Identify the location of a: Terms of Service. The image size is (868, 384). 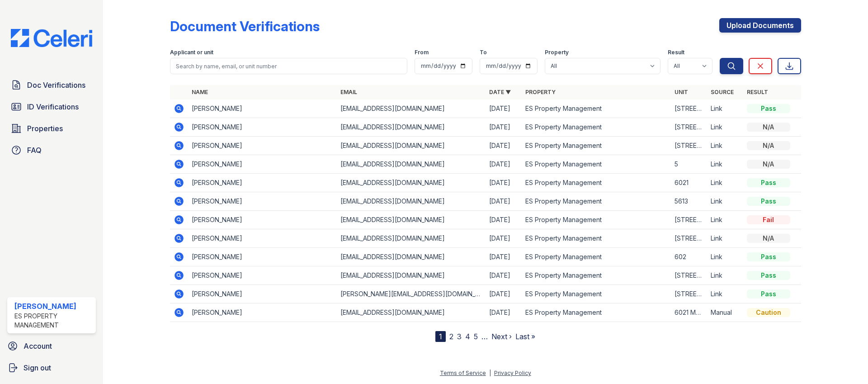
(463, 373).